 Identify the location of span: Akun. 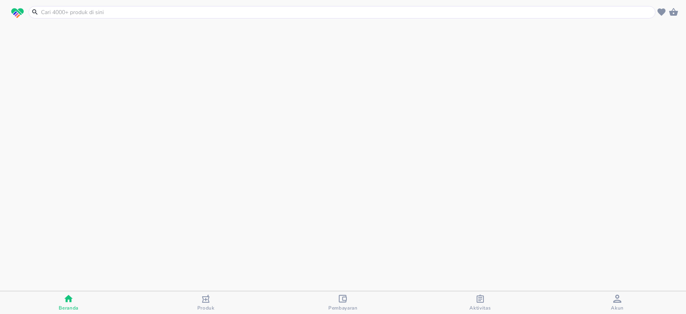
(618, 308).